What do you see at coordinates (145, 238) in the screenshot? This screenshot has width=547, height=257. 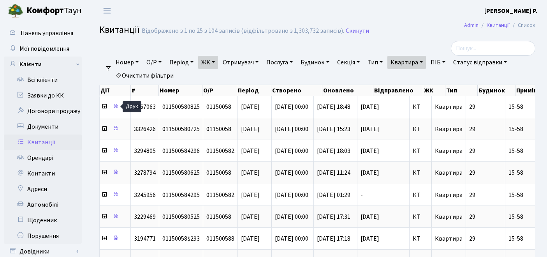 I see `span: 3194771` at bounding box center [145, 238].